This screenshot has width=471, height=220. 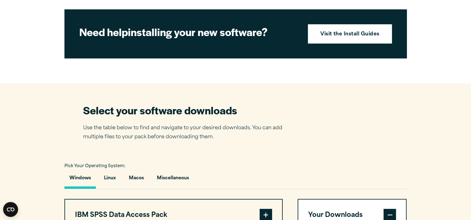 I want to click on span: Pick Your Operating System:, so click(x=95, y=166).